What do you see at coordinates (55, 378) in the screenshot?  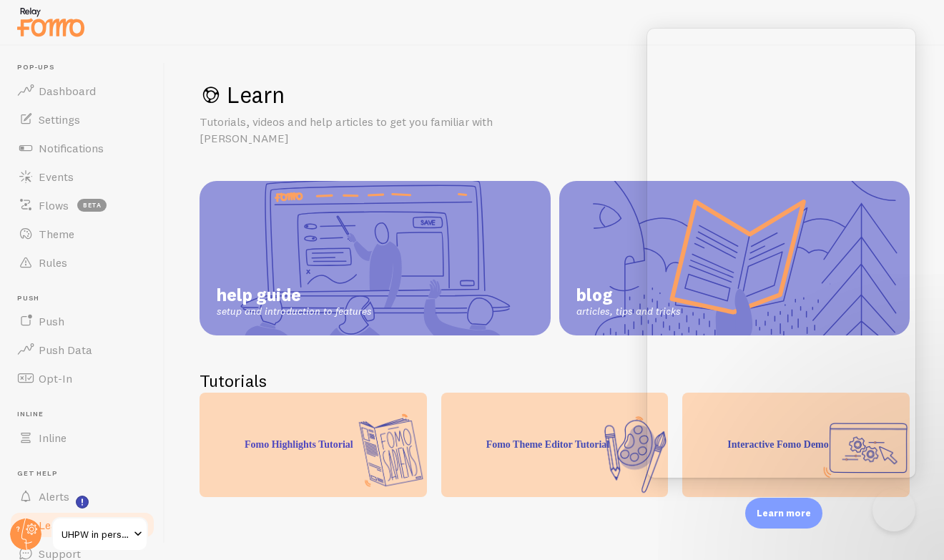 I see `span: Opt-In` at bounding box center [55, 378].